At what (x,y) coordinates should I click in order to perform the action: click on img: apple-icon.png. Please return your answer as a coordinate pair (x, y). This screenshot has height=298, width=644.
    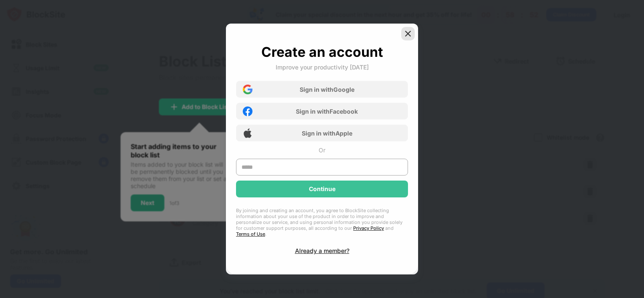
    Looking at the image, I should click on (248, 133).